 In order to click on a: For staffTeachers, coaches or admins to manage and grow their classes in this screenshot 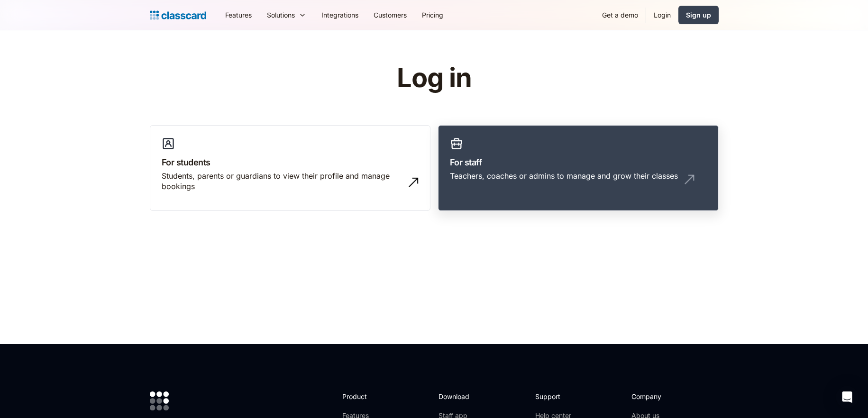, I will do `click(578, 168)`.